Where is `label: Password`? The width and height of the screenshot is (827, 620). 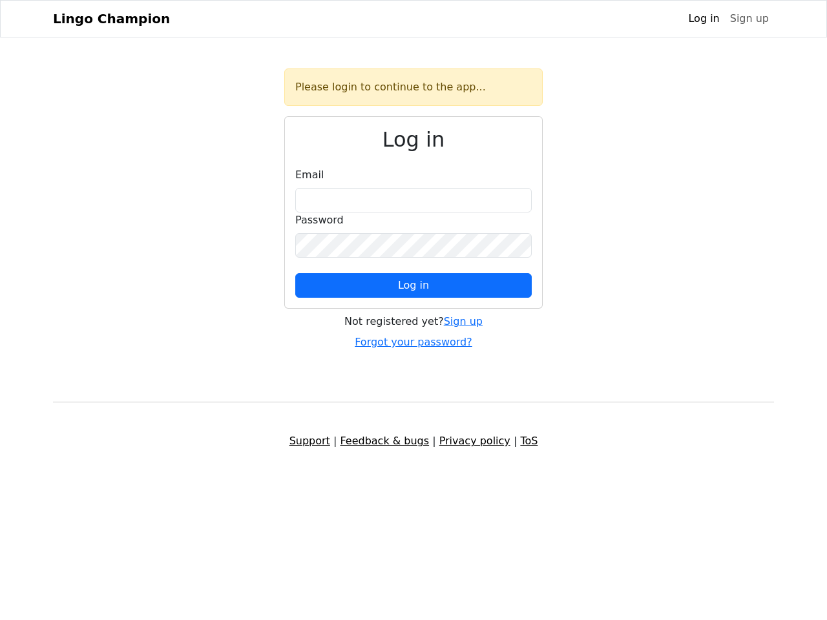
label: Password is located at coordinates (319, 220).